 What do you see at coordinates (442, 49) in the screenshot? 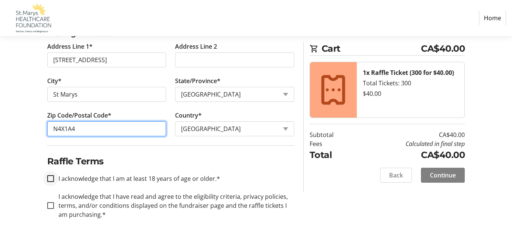
I see `span: CA$40.00` at bounding box center [442, 49].